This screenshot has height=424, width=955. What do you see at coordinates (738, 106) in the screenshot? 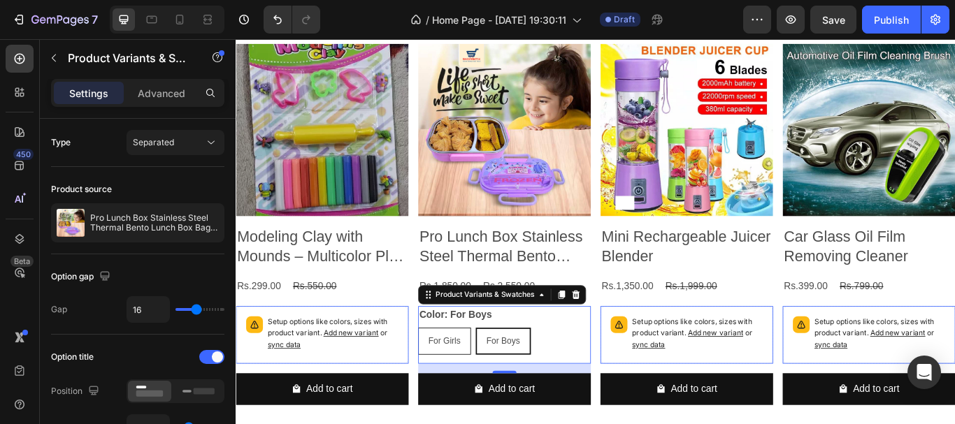
I see `a: Car Glass Oil Film Removing Cleaner` at bounding box center [738, 106].